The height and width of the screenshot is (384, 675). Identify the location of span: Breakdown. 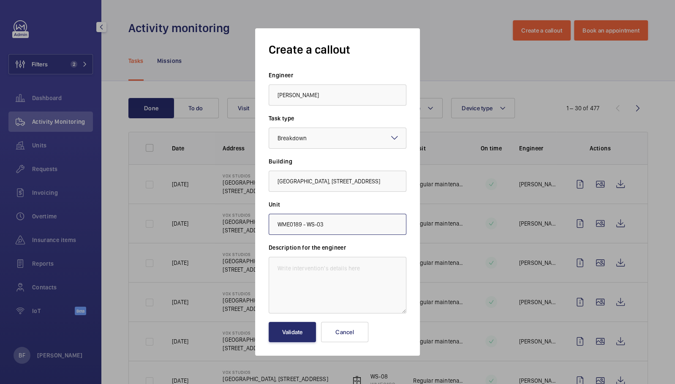
(292, 138).